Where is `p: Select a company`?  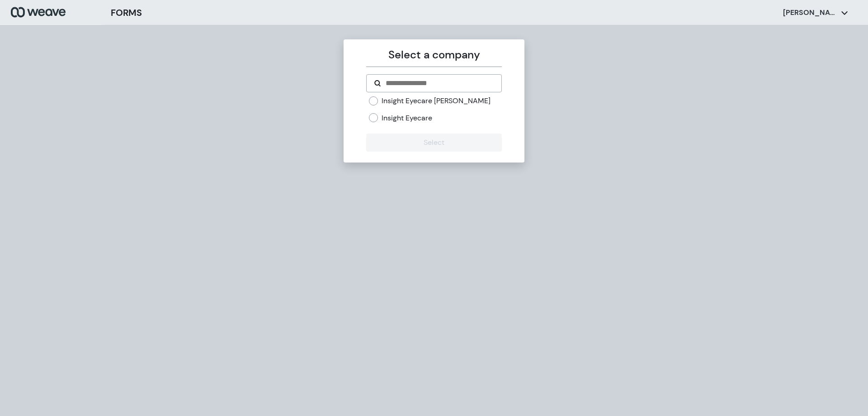 p: Select a company is located at coordinates (434, 54).